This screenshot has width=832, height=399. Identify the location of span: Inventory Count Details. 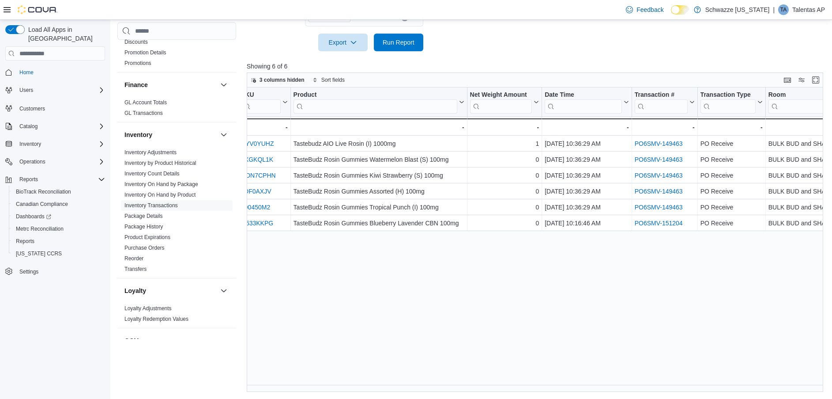
(152, 174).